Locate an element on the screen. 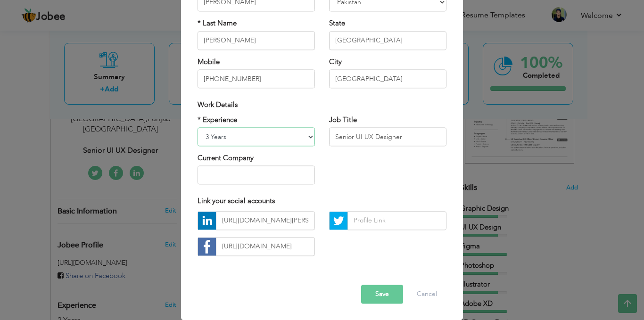 This screenshot has height=320, width=644. label: State is located at coordinates (337, 23).